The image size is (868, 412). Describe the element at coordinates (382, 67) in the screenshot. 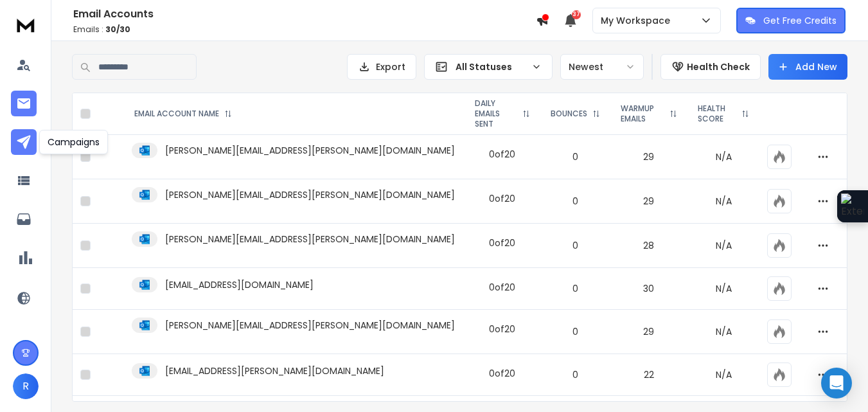

I see `button: Export` at that location.